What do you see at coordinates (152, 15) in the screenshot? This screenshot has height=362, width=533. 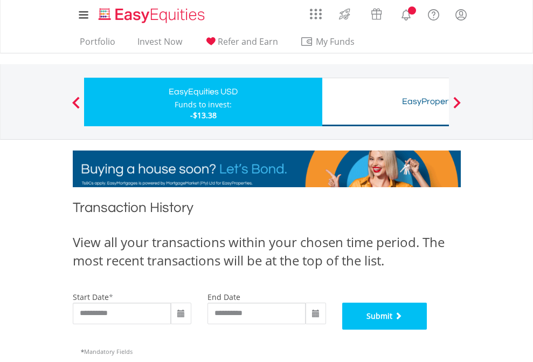 I see `img: EasyEquities_Logo.png` at bounding box center [152, 15].